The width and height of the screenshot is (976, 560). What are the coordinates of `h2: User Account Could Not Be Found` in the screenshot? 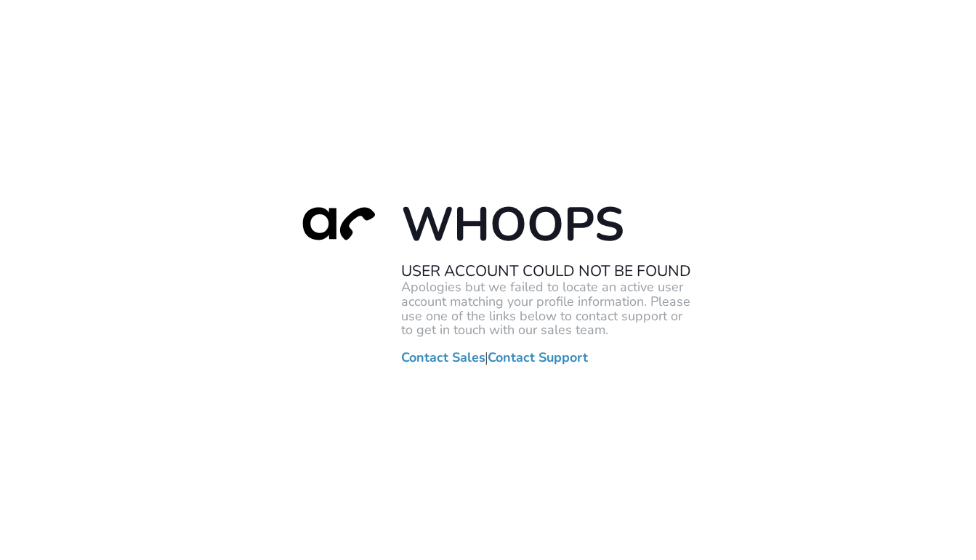 It's located at (547, 272).